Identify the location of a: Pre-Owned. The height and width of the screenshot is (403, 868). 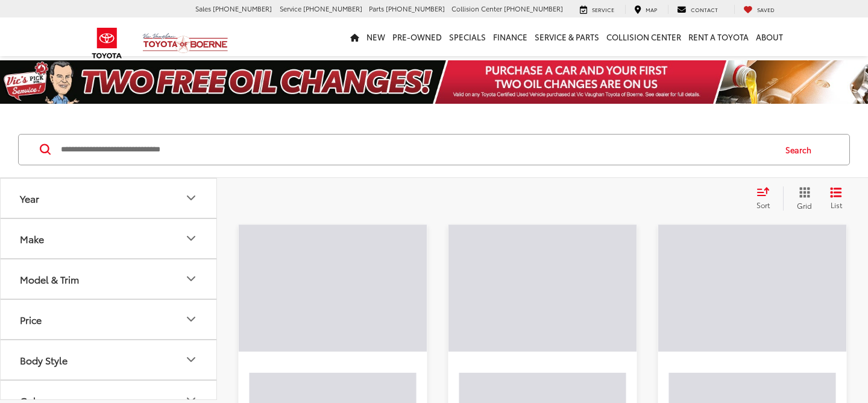
(417, 37).